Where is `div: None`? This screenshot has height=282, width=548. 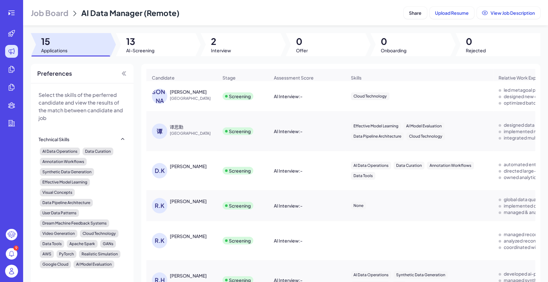 div: None is located at coordinates (358, 206).